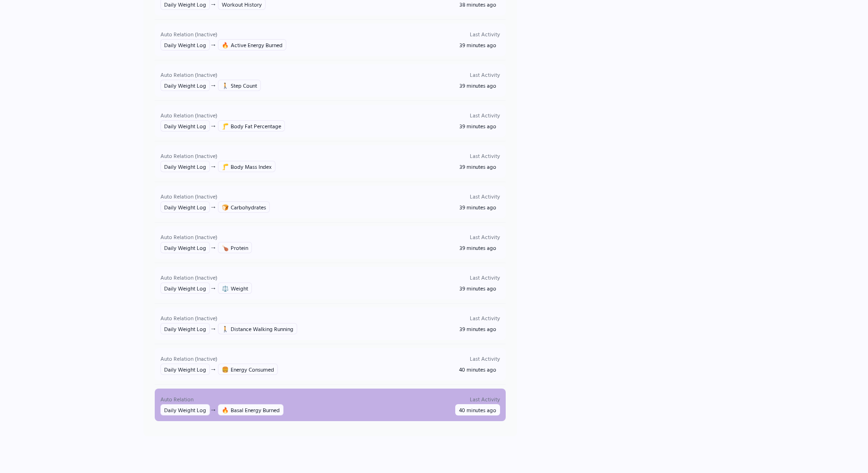  What do you see at coordinates (244, 207) in the screenshot?
I see `span: Carbohydrates` at bounding box center [244, 207].